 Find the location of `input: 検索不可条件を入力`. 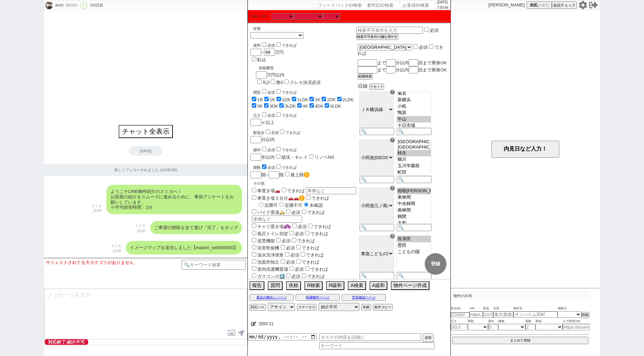

input: 検索不可条件を入力 is located at coordinates (389, 30).